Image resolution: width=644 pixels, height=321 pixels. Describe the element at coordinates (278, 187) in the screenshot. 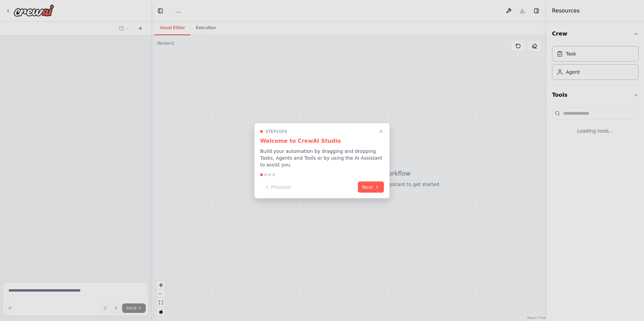

I see `button: Previous` at that location.